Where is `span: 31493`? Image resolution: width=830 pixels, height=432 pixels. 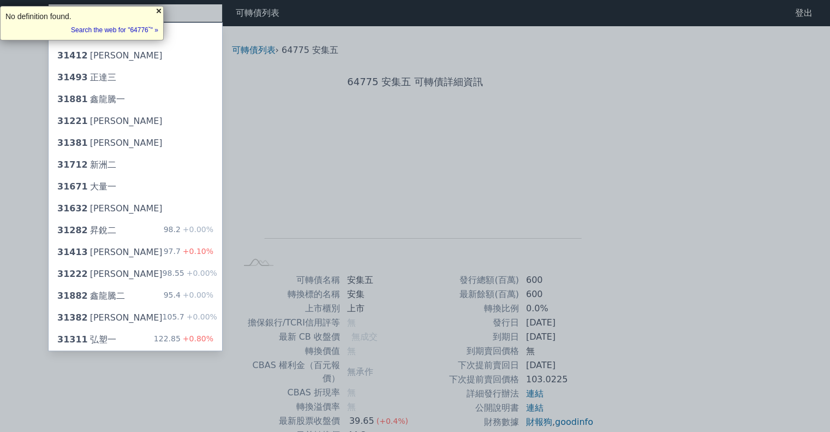 span: 31493 is located at coordinates (73, 77).